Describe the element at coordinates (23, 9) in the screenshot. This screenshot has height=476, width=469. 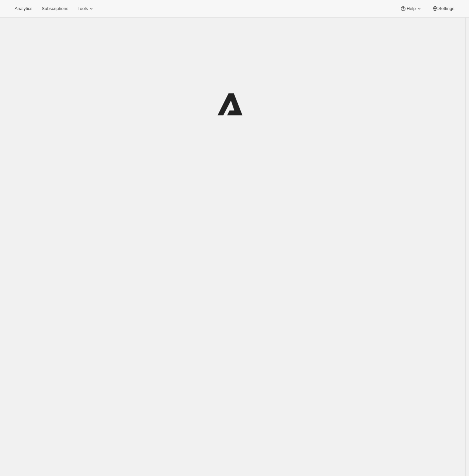
I see `button: Analytics` at that location.